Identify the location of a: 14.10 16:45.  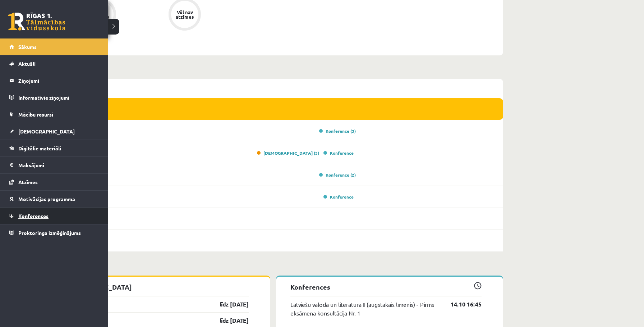
(461, 304).